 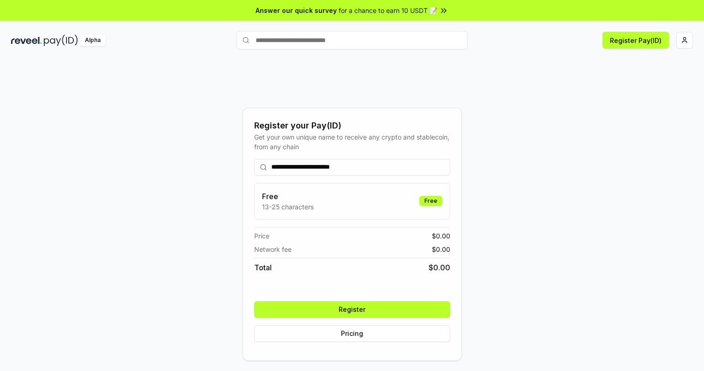 I want to click on p: 13-25 characters, so click(x=288, y=206).